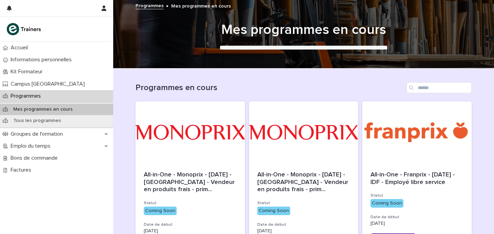 The height and width of the screenshot is (234, 494). Describe the element at coordinates (38, 134) in the screenshot. I see `p: Groupes de formation` at that location.